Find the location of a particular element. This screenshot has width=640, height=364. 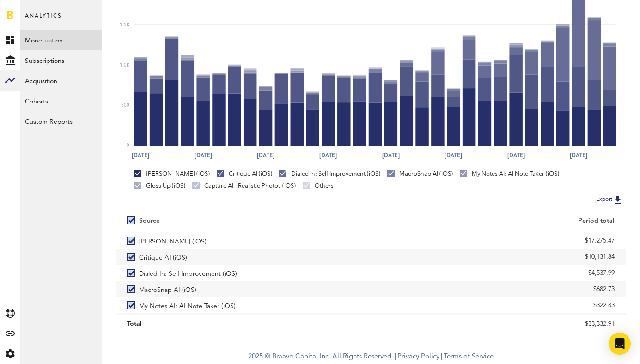

div: Capture AI - Realistic Photos (iOS) is located at coordinates (244, 186).